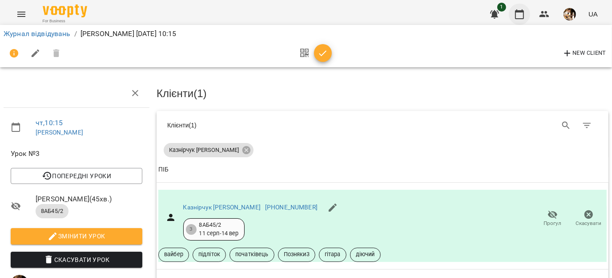 The height and width of the screenshot is (278, 612). What do you see at coordinates (77, 260) in the screenshot?
I see `span: Скасувати Урок` at bounding box center [77, 260].